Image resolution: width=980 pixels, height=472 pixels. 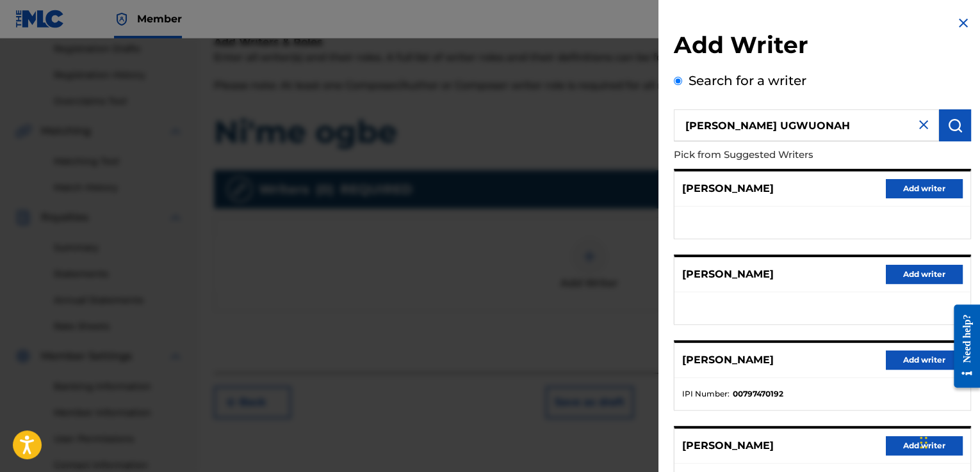 What do you see at coordinates (747, 81) in the screenshot?
I see `label: Search for a writer` at bounding box center [747, 81].